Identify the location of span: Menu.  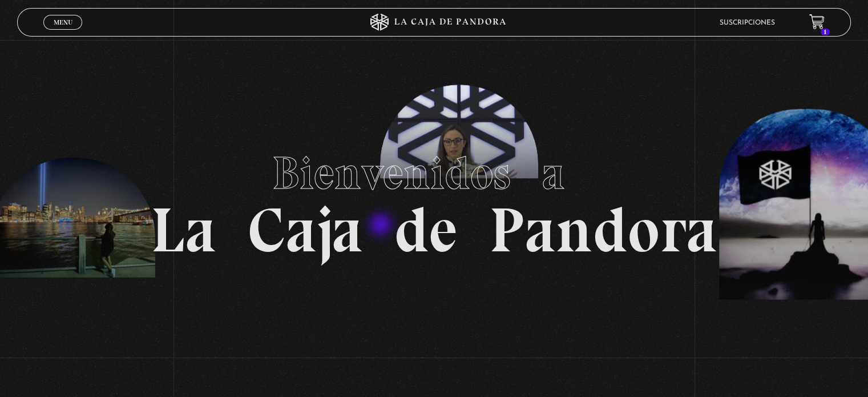
(63, 23).